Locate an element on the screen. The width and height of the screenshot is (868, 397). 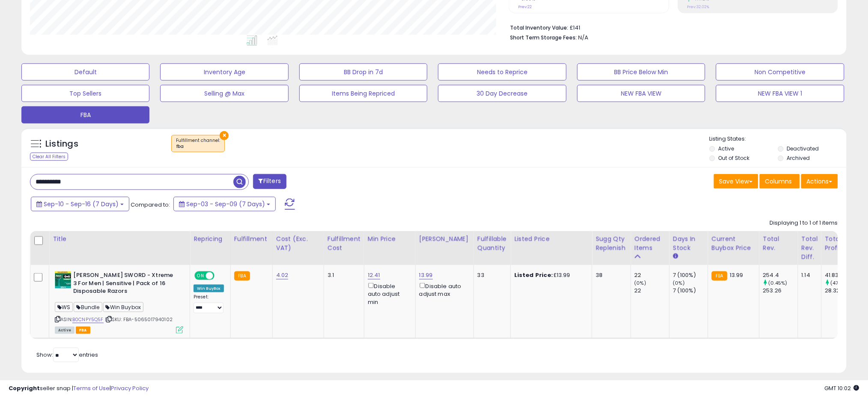
button: Selling @ Max is located at coordinates (224, 93).